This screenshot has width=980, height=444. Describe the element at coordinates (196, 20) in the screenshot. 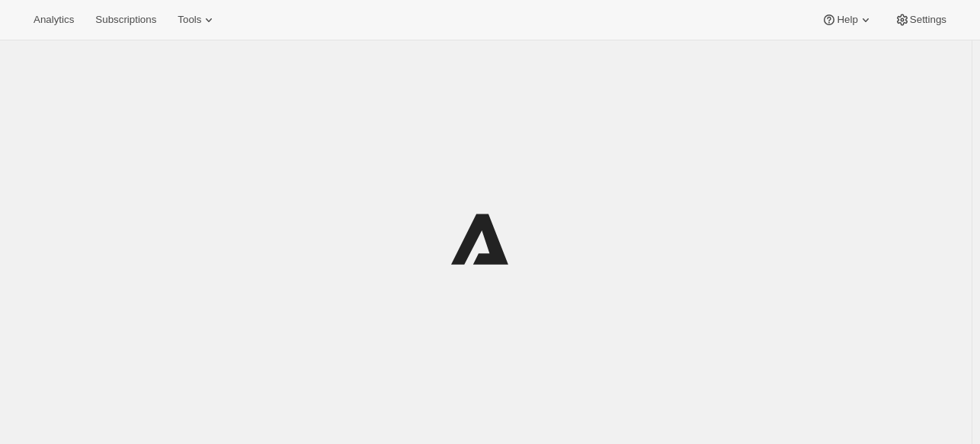

I see `button: Tools` at that location.